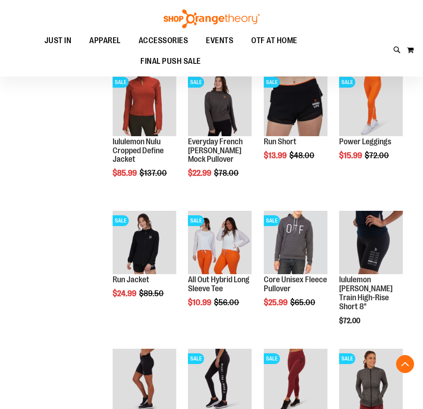  I want to click on img: Product image for lululemon Wunder Train High-Rise Short 8", so click(371, 242).